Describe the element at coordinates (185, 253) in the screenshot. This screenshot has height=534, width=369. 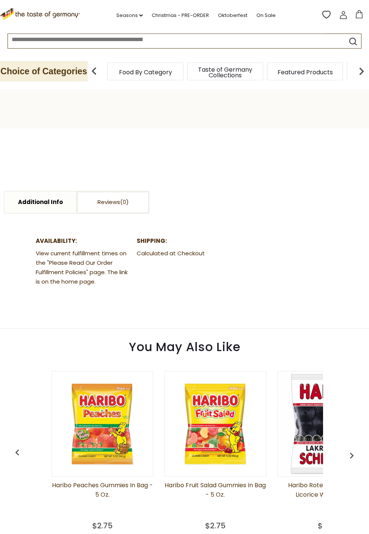
I see `dd: Calculated at Checkout` at that location.